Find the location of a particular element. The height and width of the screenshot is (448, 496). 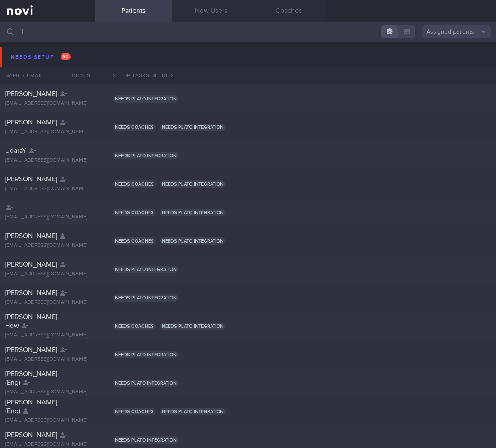

div: Needs setup is located at coordinates (40, 57).